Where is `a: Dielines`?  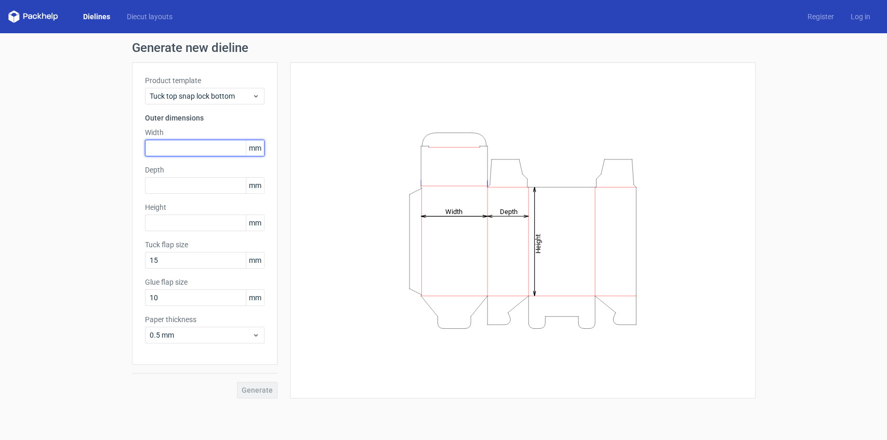
a: Dielines is located at coordinates (97, 17).